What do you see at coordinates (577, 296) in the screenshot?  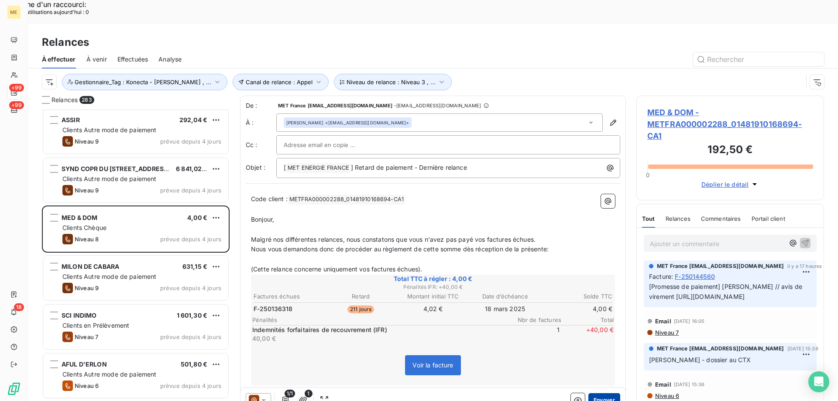 I see `th: Solde TTC` at bounding box center [577, 296].